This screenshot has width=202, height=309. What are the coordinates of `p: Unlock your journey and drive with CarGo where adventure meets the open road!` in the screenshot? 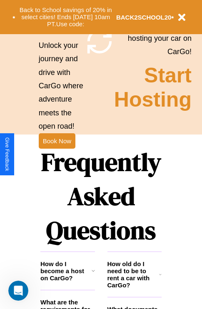 It's located at (62, 86).